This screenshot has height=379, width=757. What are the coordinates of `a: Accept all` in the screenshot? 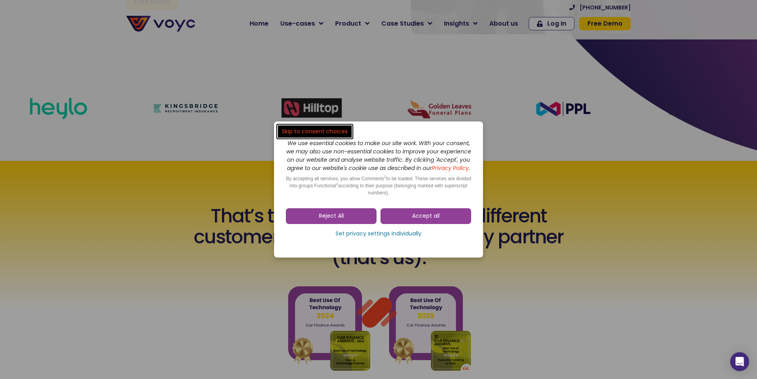 It's located at (426, 216).